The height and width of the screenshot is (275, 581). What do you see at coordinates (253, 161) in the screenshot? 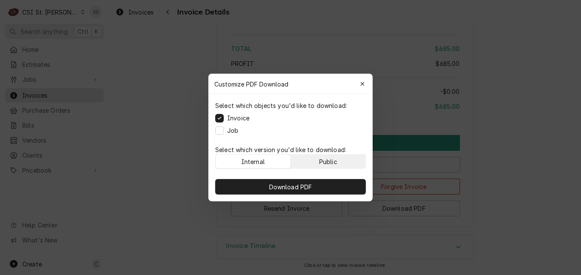
I see `div: Internal` at bounding box center [253, 161].